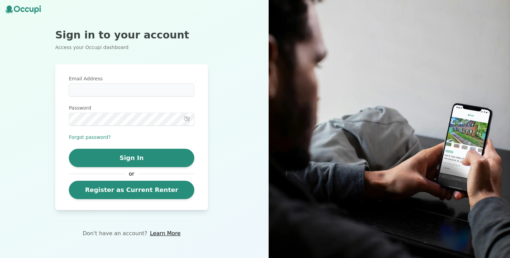 The height and width of the screenshot is (258, 510). Describe the element at coordinates (115, 234) in the screenshot. I see `p: Don't have an account?` at that location.